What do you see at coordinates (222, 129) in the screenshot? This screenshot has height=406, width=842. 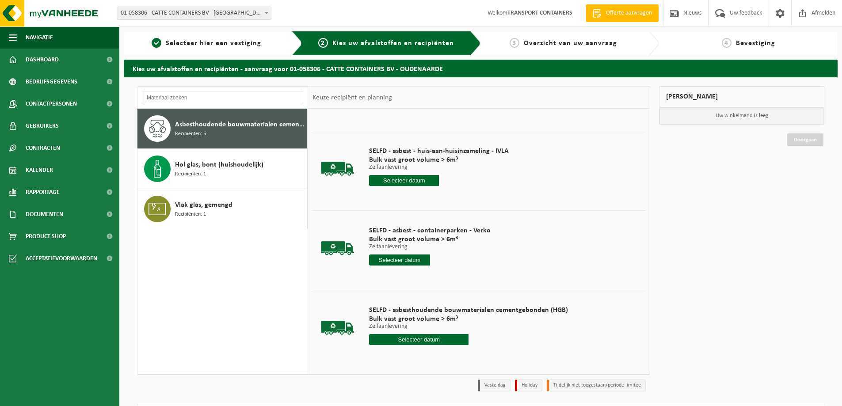 I see `button: Asbesthoudende bouwmaterialen cementgebonden (hechtgebonden) Recipiënten: 5` at bounding box center [222, 129].